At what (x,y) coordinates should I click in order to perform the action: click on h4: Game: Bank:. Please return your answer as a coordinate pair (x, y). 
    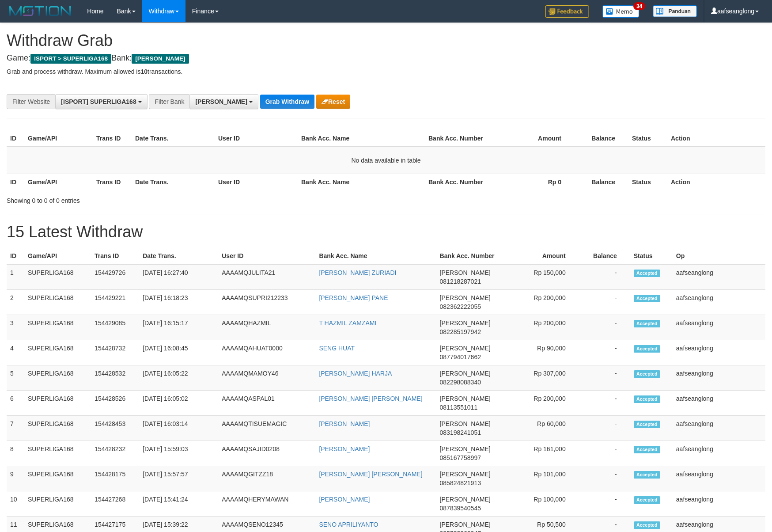
    Looking at the image, I should click on (386, 58).